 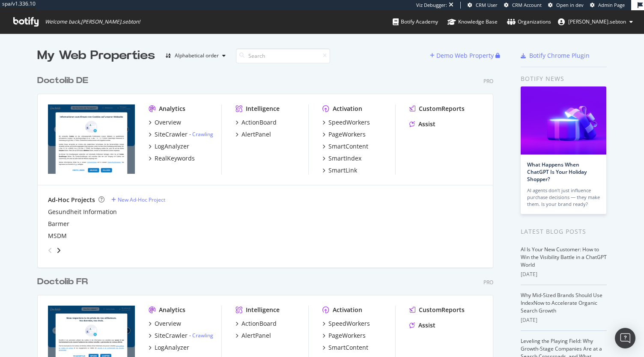 I want to click on a: Barmer, so click(x=59, y=224).